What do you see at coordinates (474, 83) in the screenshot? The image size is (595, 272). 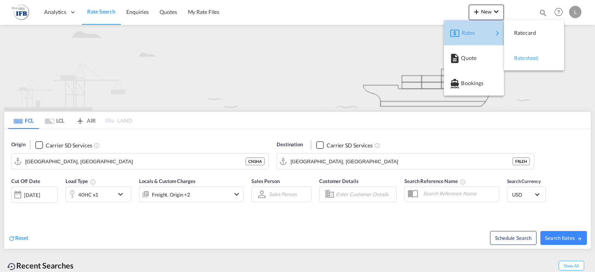 I see `div: Bookings` at bounding box center [474, 83].